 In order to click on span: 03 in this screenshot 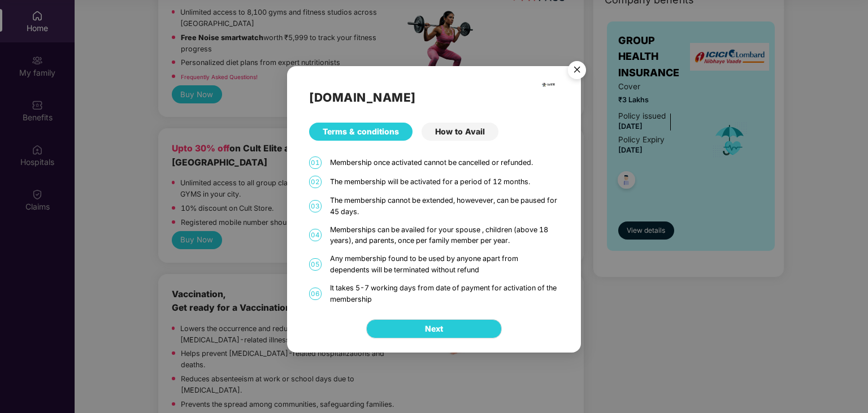, I will do `click(316, 206)`.